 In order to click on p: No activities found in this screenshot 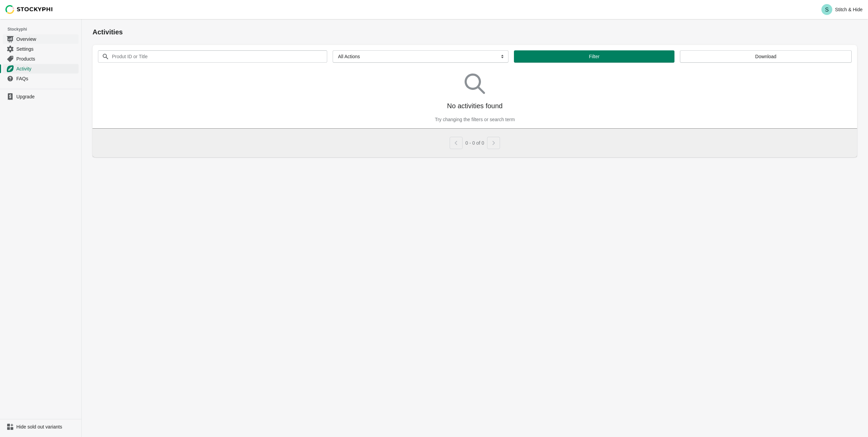, I will do `click(474, 106)`.